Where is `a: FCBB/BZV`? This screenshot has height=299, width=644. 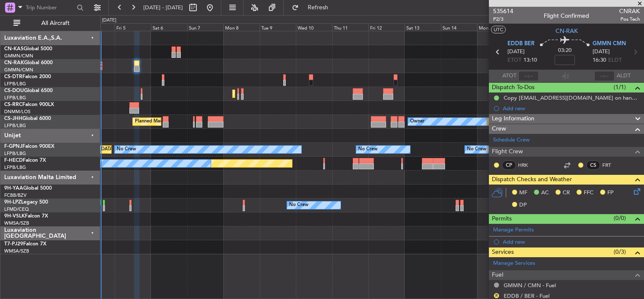
a: FCBB/BZV is located at coordinates (15, 195).